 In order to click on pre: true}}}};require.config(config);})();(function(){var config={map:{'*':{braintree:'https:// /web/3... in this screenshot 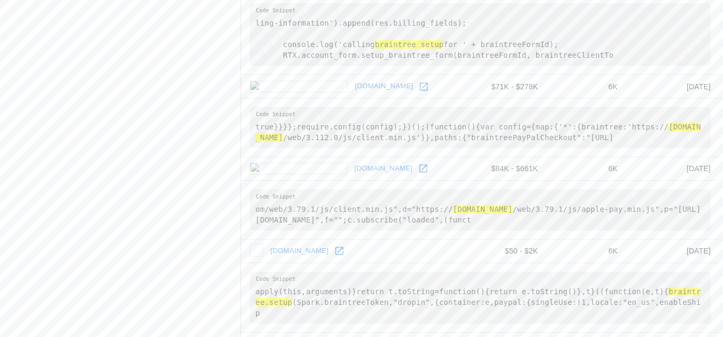, I will do `click(480, 127)`.